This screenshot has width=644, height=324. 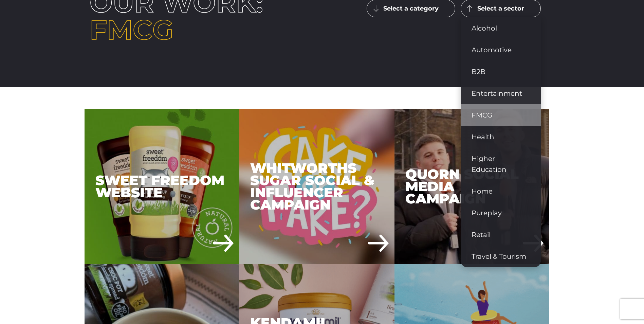 I want to click on div: Quorn Social Media Campaign, so click(x=472, y=186).